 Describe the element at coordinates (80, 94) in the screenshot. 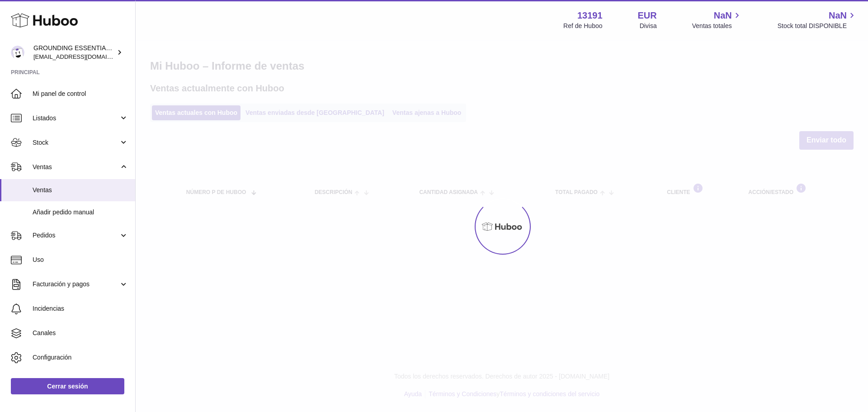

I see `span: Mi panel de control` at that location.